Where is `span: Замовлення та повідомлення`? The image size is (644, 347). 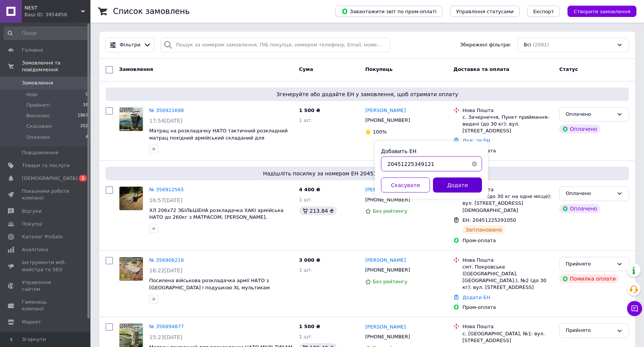
span: Замовлення та повідомлення is located at coordinates (56, 67).